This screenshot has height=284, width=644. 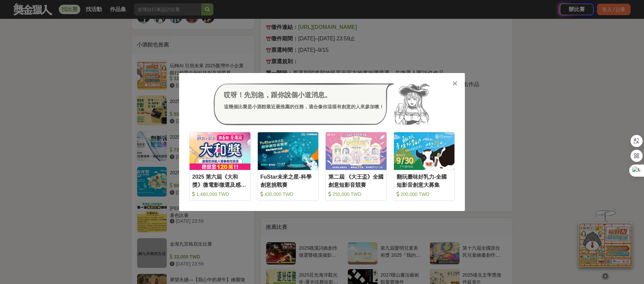 What do you see at coordinates (288, 166) in the screenshot?
I see `a: Cover ImageFuStar未來之星-科學創意挑戰賽 430,000 TWD` at bounding box center [288, 166].